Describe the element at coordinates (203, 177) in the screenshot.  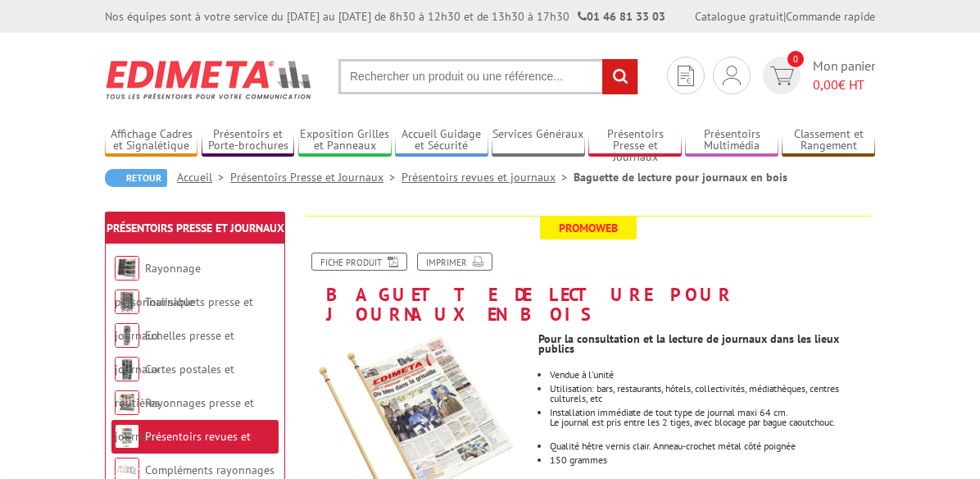
I see `a: Accueil` at that location.